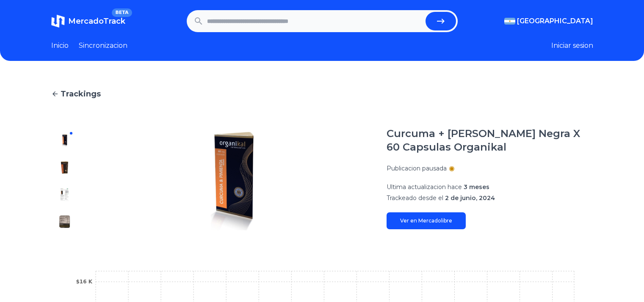  Describe the element at coordinates (415, 198) in the screenshot. I see `span: Trackeado desde el` at that location.